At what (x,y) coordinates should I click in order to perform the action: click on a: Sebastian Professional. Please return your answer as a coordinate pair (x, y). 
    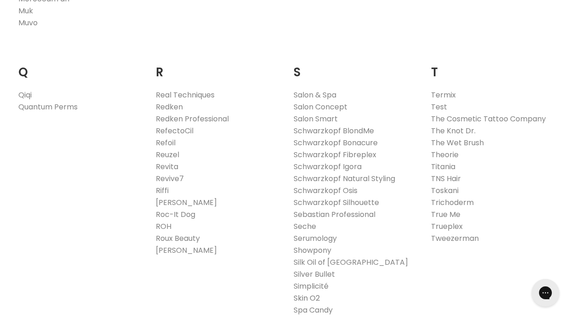
    Looking at the image, I should click on (334, 214).